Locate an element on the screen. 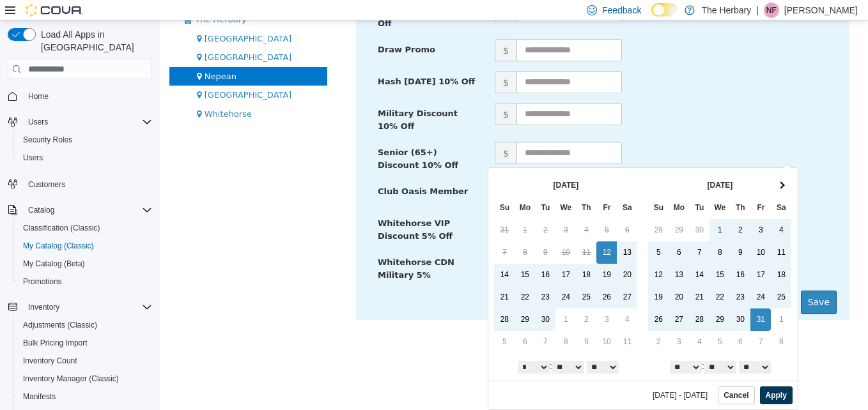 The image size is (868, 410). td: 22 is located at coordinates (560, 277).